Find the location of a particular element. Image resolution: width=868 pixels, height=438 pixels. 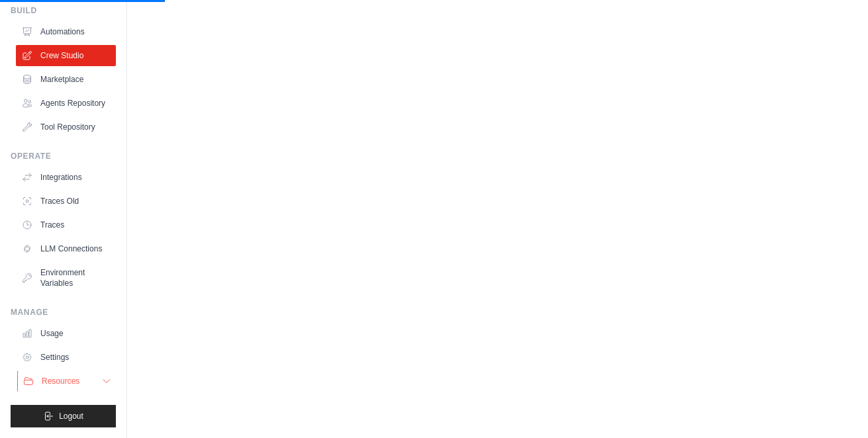

a: Usage is located at coordinates (66, 333).